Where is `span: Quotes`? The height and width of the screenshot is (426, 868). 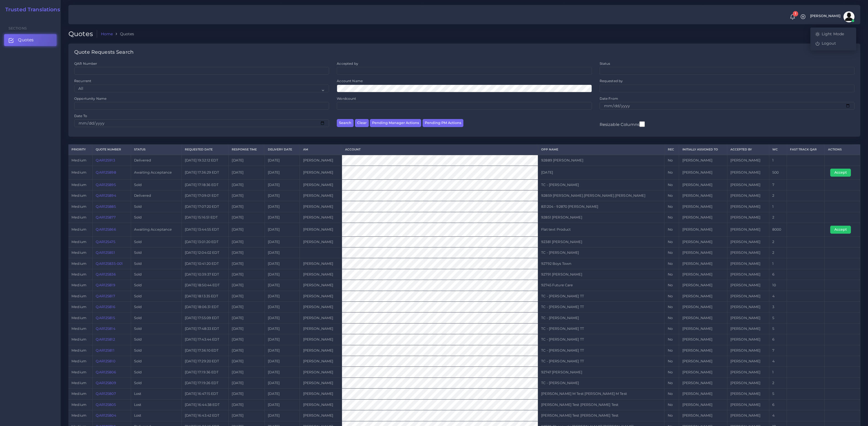
span: Quotes is located at coordinates (26, 40).